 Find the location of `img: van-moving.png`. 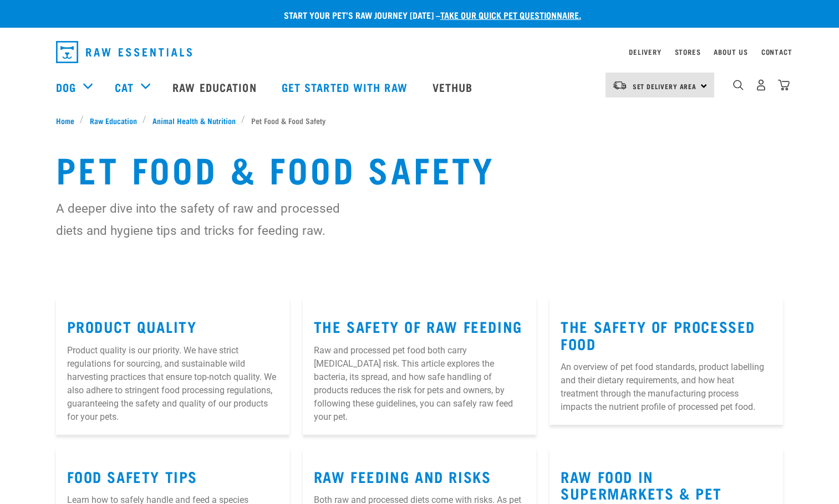

img: van-moving.png is located at coordinates (620, 85).